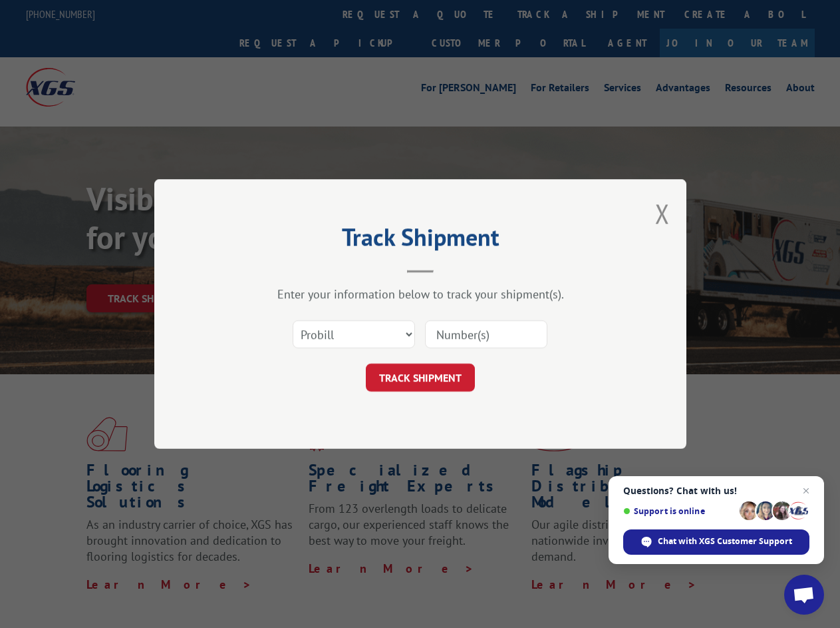 The width and height of the screenshot is (840, 628). Describe the element at coordinates (420, 240) in the screenshot. I see `h2: Track Shipment` at that location.